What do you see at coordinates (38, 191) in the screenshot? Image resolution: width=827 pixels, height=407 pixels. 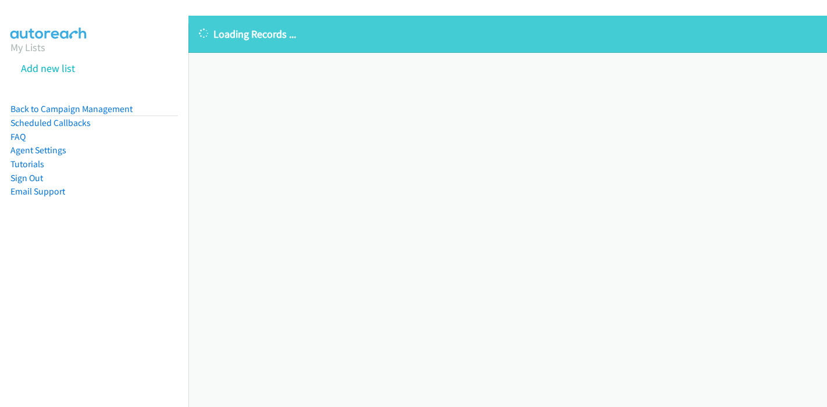 I see `a: Email Support` at bounding box center [38, 191].